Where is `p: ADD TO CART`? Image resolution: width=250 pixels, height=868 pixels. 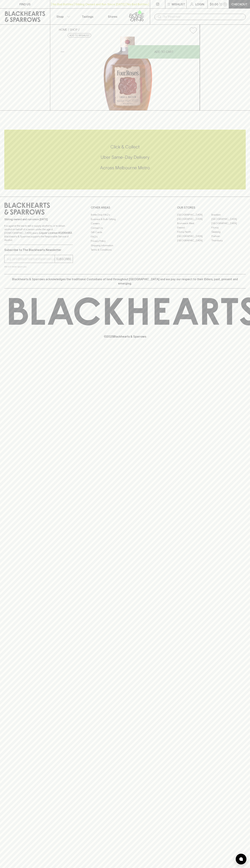 p: ADD TO CART is located at coordinates (164, 52).